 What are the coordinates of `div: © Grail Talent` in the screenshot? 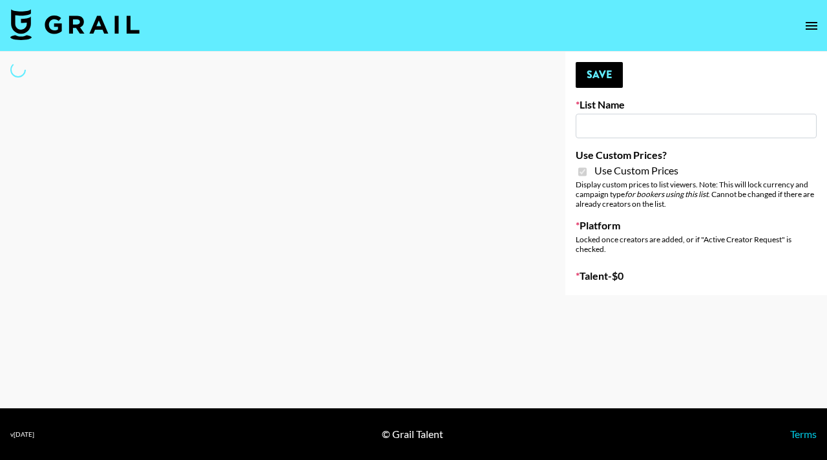 It's located at (412, 434).